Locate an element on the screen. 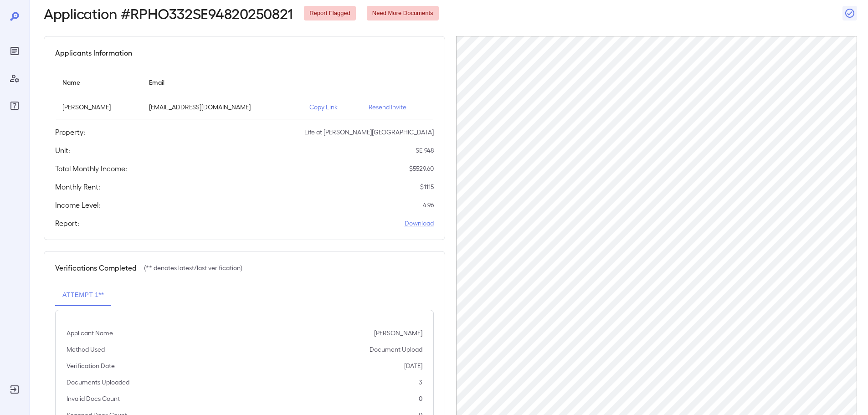 This screenshot has height=415, width=868. p: 3 is located at coordinates (420, 382).